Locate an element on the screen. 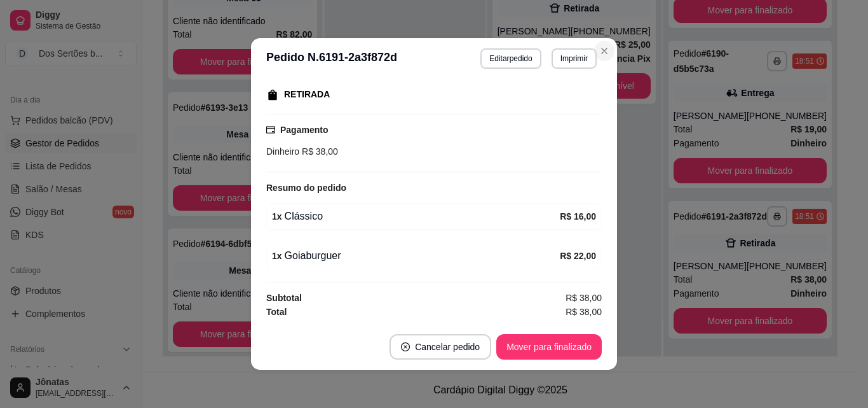 The height and width of the screenshot is (408, 868). button: Imprimir is located at coordinates (574, 59).